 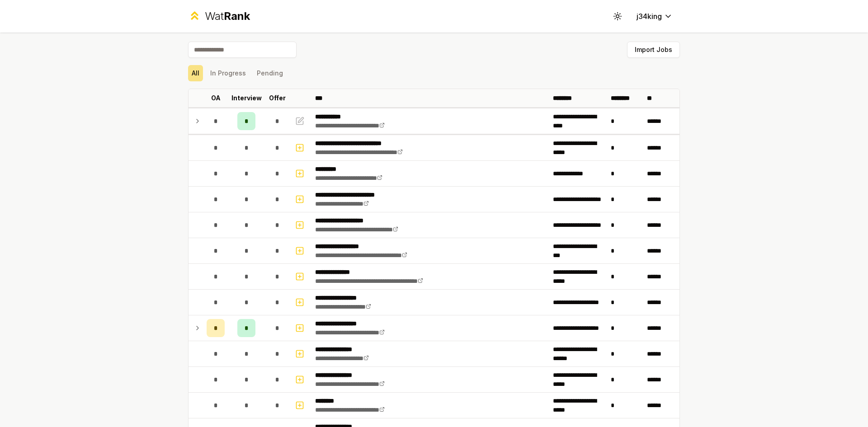 What do you see at coordinates (649, 17) in the screenshot?
I see `span: j34king` at bounding box center [649, 17].